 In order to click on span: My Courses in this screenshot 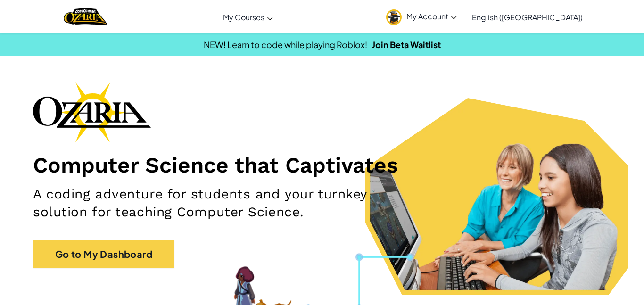, I will do `click(244, 17)`.